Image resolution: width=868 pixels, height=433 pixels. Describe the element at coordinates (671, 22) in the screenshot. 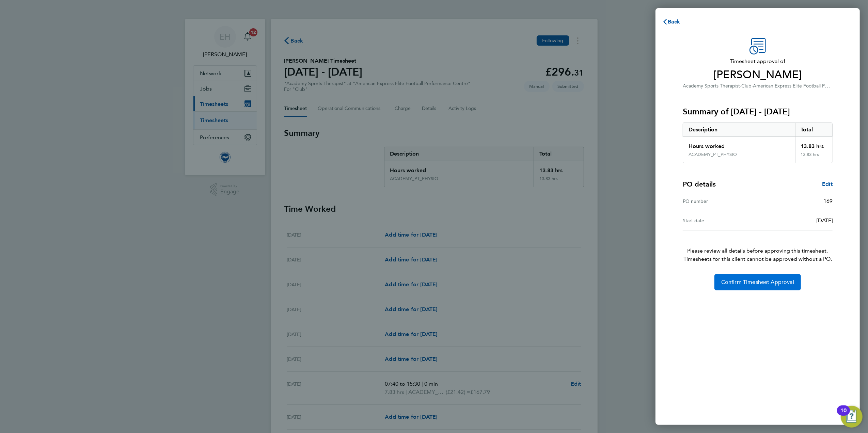

I see `button: Back` at that location.